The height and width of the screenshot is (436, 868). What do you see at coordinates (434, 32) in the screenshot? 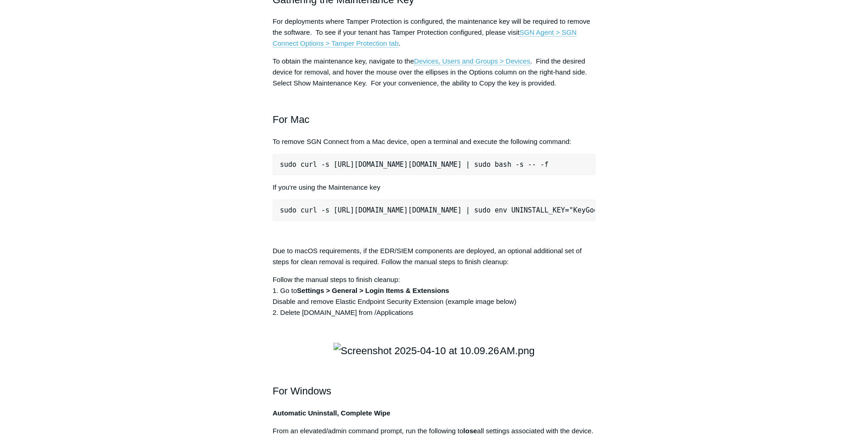
I see `p: For deployments where Tamper Protection is configured, the maintenance key will be required to re...` at bounding box center [434, 32].